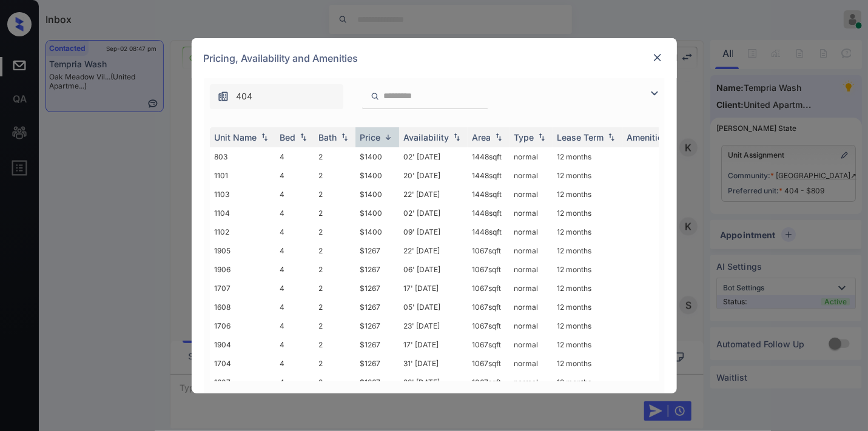 Image resolution: width=868 pixels, height=431 pixels. Describe the element at coordinates (647, 137) in the screenshot. I see `div: Amenities` at that location.